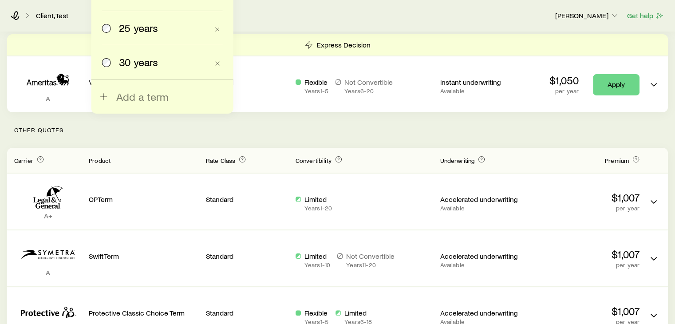 The height and width of the screenshot is (324, 675). Describe the element at coordinates (564, 80) in the screenshot. I see `p: $1,050` at that location.